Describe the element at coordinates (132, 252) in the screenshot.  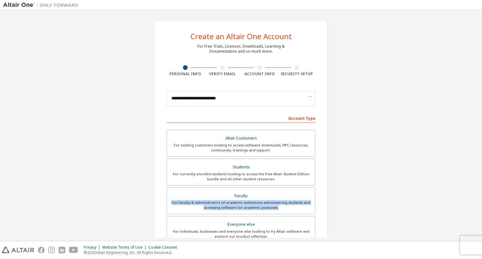
I see `p: © 2025 Altair Engineering, Inc. All Rights Reserved.` at that location.